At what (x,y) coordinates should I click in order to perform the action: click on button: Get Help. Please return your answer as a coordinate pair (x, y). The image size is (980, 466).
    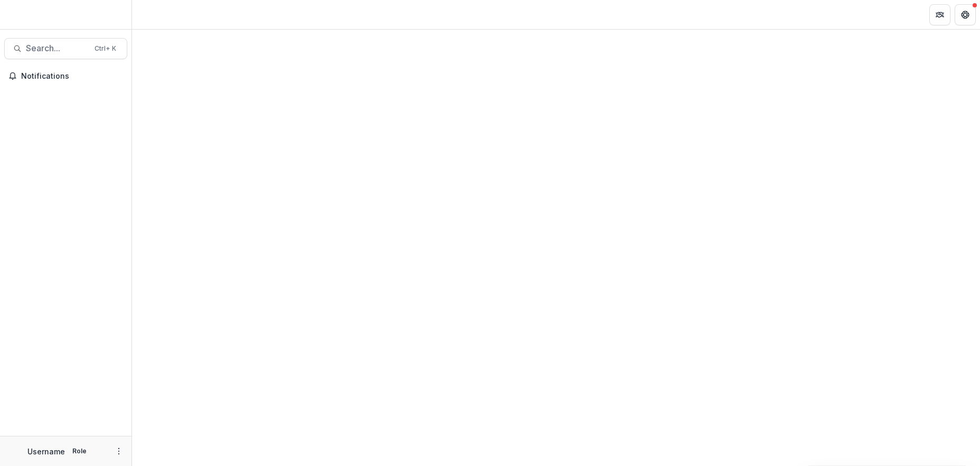
    Looking at the image, I should click on (965, 15).